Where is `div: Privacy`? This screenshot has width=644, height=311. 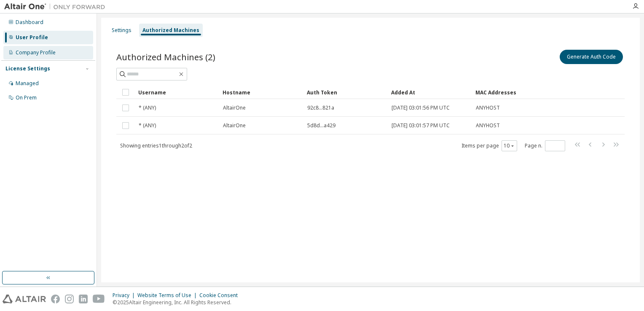 div: Privacy is located at coordinates (125, 295).